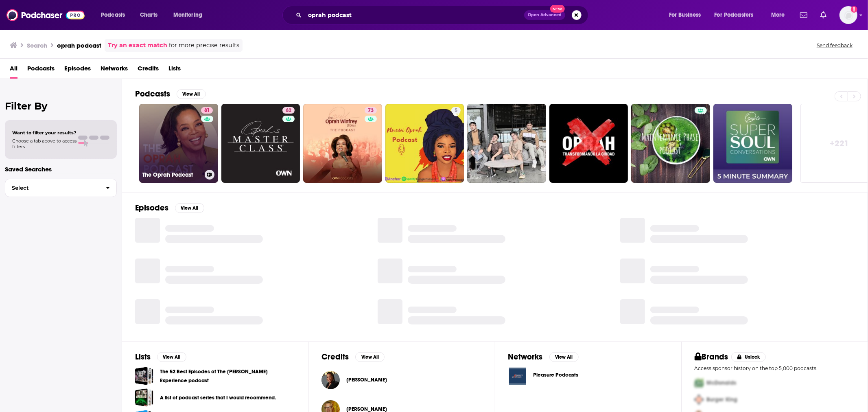 This screenshot has height=412, width=868. What do you see at coordinates (144, 397) in the screenshot?
I see `span: A list of podcast series that I would recommend.` at bounding box center [144, 397].